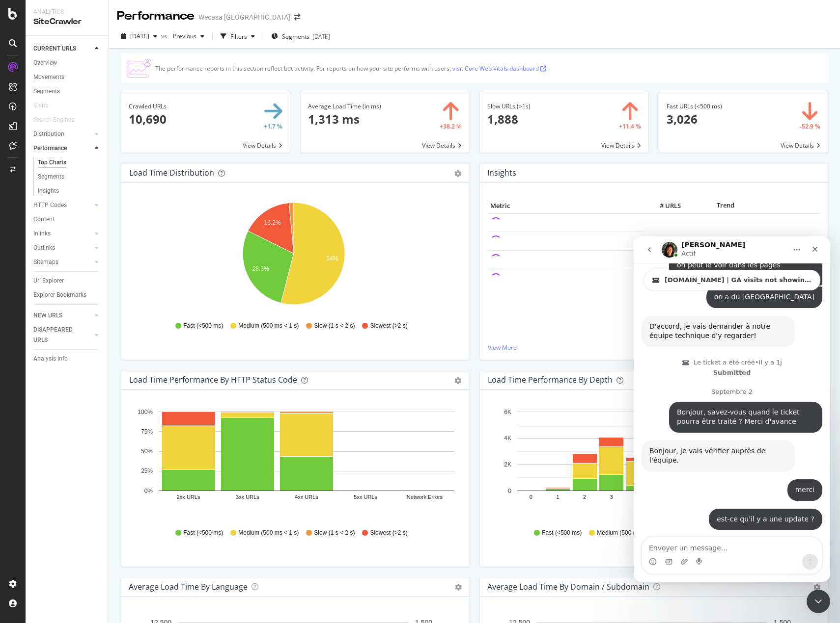  Describe the element at coordinates (189, 587) in the screenshot. I see `h4: Average Load Time by Language` at that location.